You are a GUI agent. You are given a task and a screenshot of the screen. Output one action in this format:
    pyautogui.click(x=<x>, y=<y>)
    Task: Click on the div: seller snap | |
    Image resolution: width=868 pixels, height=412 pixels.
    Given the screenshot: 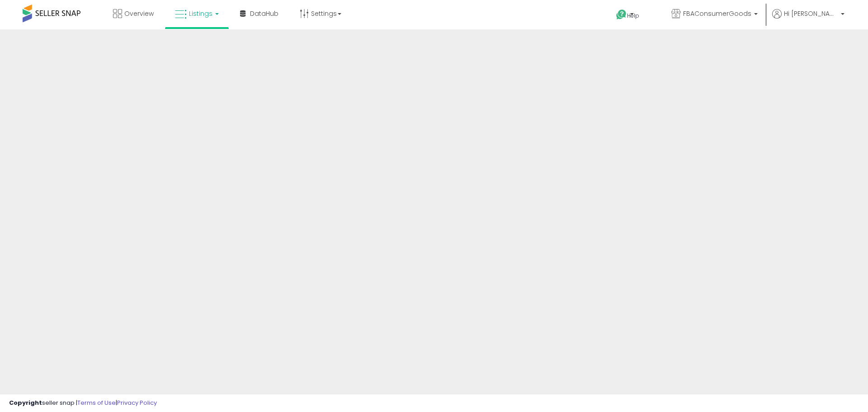 What is the action you would take?
    pyautogui.click(x=83, y=403)
    